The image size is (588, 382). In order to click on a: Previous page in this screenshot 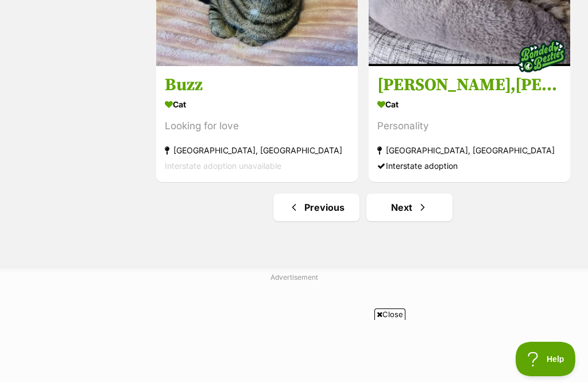, I will do `click(316, 208)`.